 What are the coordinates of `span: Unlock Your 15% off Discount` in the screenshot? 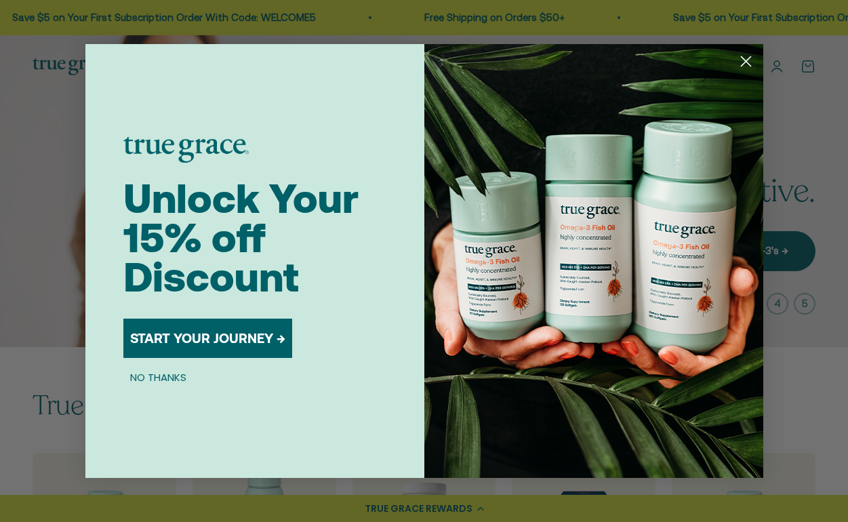 It's located at (241, 237).